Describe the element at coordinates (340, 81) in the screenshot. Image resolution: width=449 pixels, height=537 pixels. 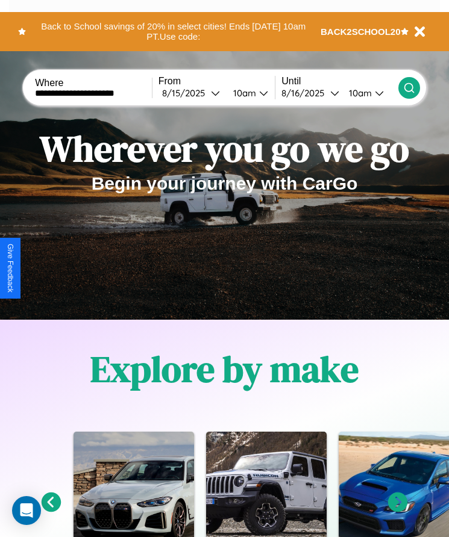
I see `label: Until` at that location.